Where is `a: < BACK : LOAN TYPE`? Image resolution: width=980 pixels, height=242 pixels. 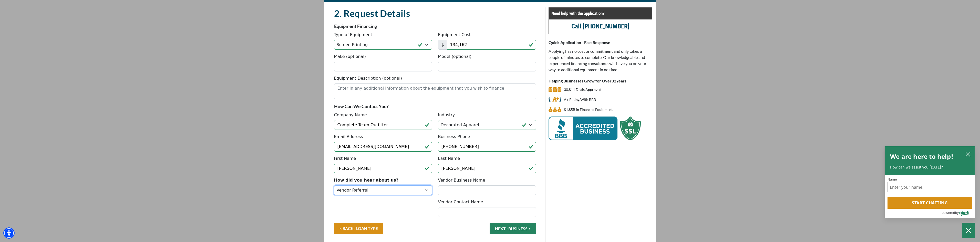
a: < BACK : LOAN TYPE is located at coordinates (359, 228).